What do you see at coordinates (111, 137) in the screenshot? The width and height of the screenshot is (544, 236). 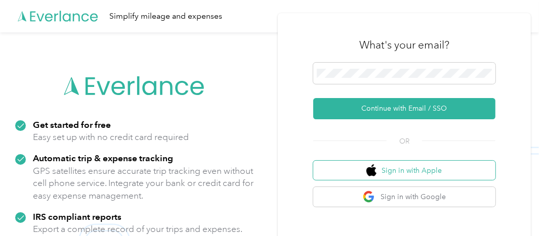 I see `p: Easy set up with no credit card required` at bounding box center [111, 137].